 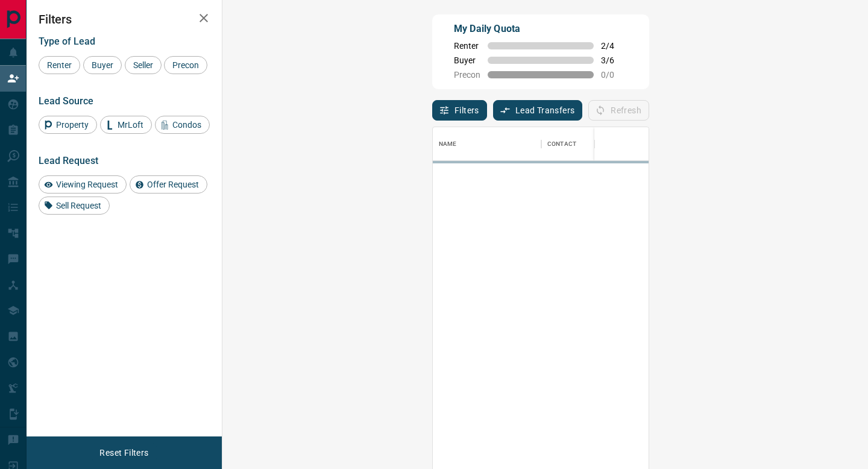 What do you see at coordinates (124, 453) in the screenshot?
I see `button: Reset Filters` at bounding box center [124, 453].